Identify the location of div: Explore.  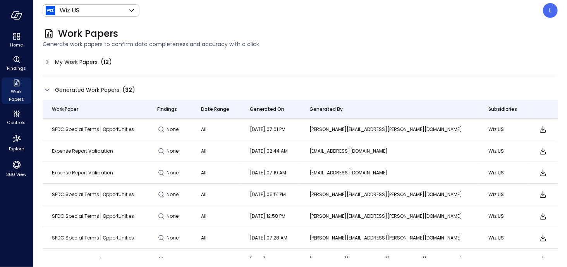
(16, 143).